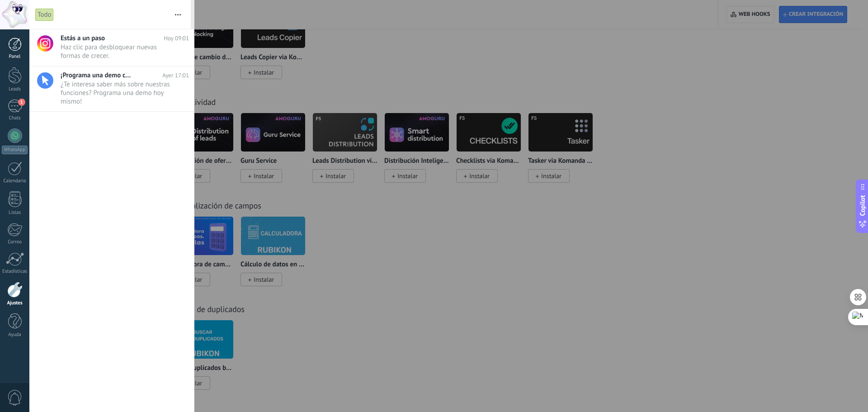 This screenshot has height=412, width=868. I want to click on div: Calendario, so click(15, 181).